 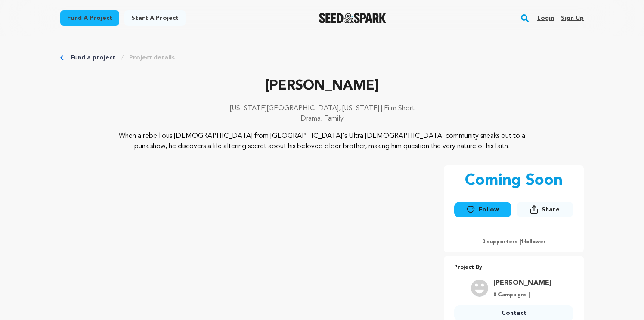 What do you see at coordinates (514, 268) in the screenshot?
I see `p: Project By` at bounding box center [514, 268].